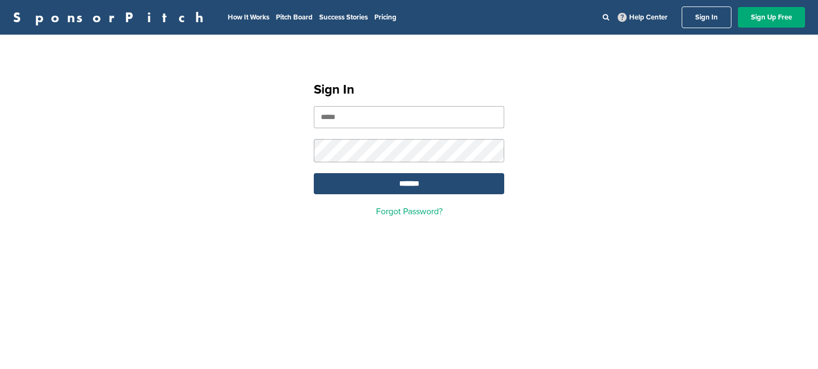  What do you see at coordinates (343, 17) in the screenshot?
I see `a: Success Stories` at bounding box center [343, 17].